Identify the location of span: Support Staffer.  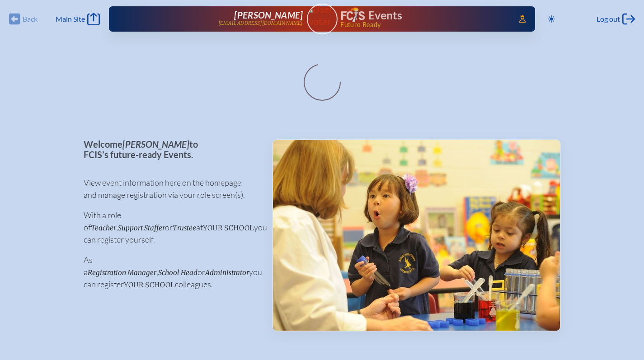
(141, 228).